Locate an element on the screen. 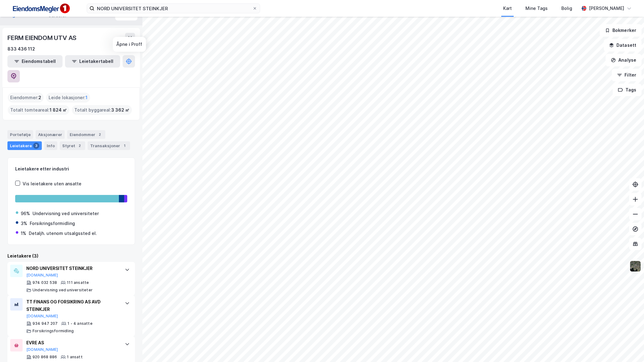 The width and height of the screenshot is (644, 362). div: Leietakere (3) is located at coordinates (71, 256).